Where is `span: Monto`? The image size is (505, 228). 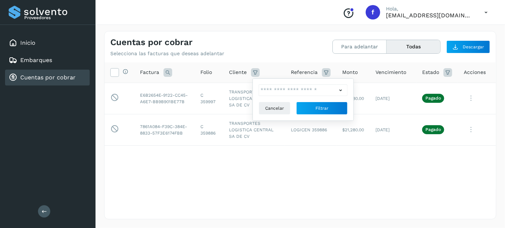 span: Monto is located at coordinates (350, 72).